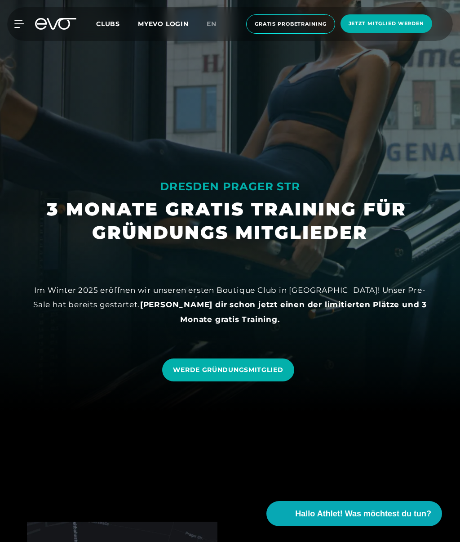 The width and height of the screenshot is (460, 542). Describe the element at coordinates (387, 24) in the screenshot. I see `a: Jetzt Mitglied werden` at that location.